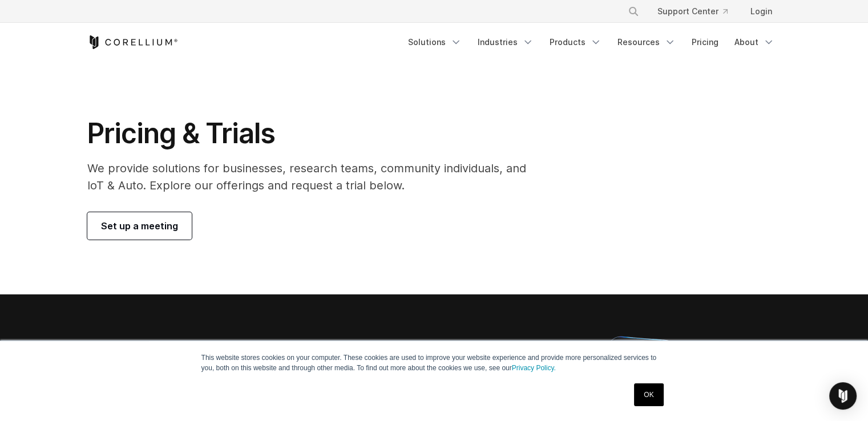 The width and height of the screenshot is (868, 421). I want to click on a: About, so click(755, 42).